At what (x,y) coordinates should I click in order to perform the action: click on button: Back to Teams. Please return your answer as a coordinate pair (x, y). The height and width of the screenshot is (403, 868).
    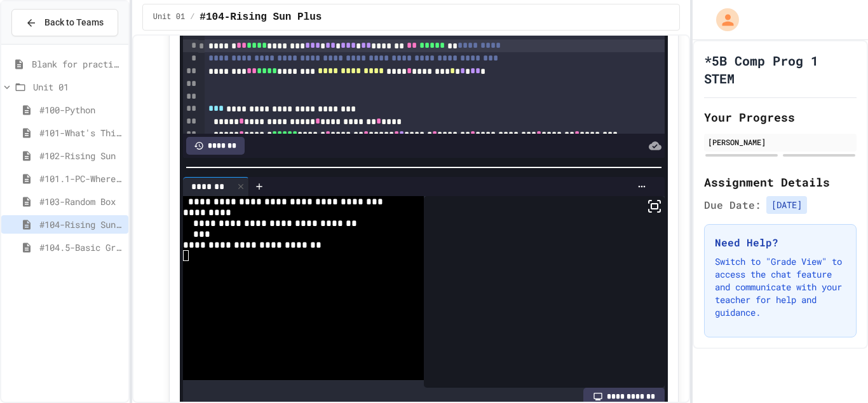
    Looking at the image, I should click on (65, 22).